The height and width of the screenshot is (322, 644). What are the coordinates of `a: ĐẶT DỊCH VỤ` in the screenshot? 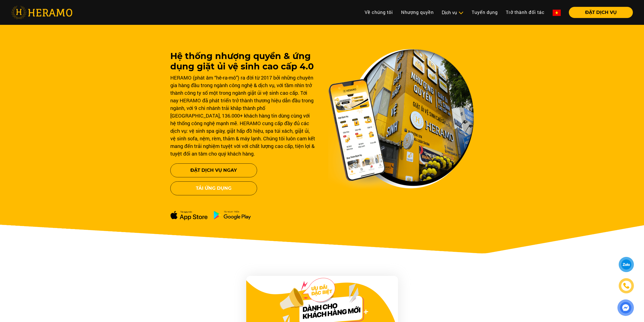 It's located at (599, 13).